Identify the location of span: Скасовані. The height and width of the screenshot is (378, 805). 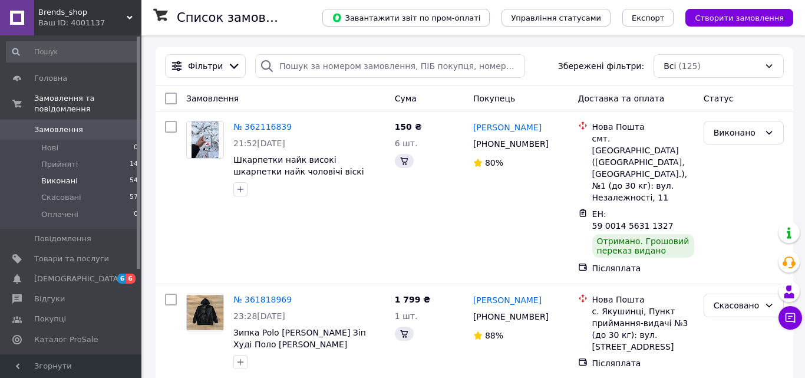
(61, 197).